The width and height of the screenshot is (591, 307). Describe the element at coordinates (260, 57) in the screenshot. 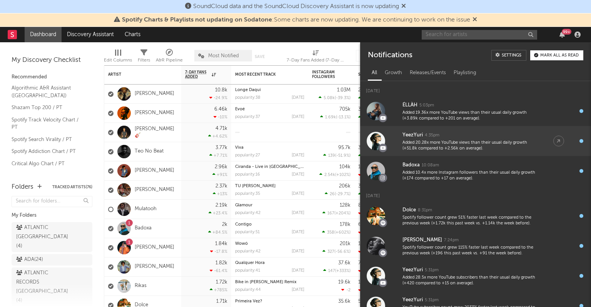

I see `button: Save` at that location.